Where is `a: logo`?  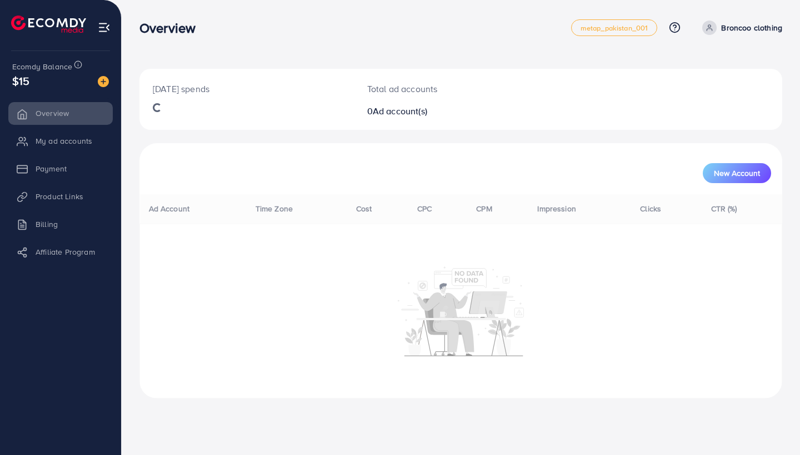
a: logo is located at coordinates (48, 24).